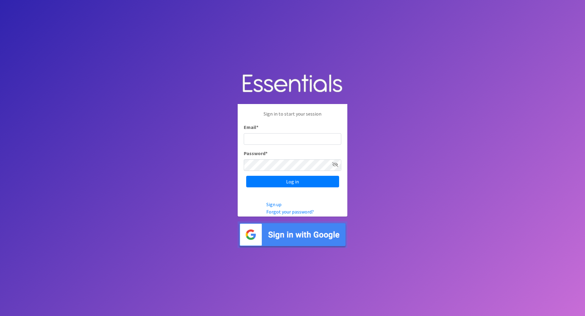 The image size is (585, 316). What do you see at coordinates (255, 153) in the screenshot?
I see `label: Password` at bounding box center [255, 153].